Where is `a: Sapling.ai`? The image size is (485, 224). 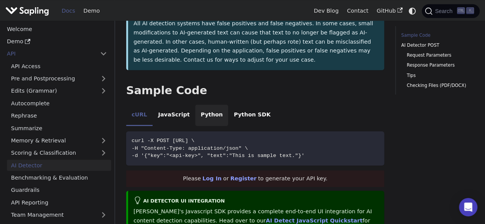
a: Sapling.ai is located at coordinates (28, 11).